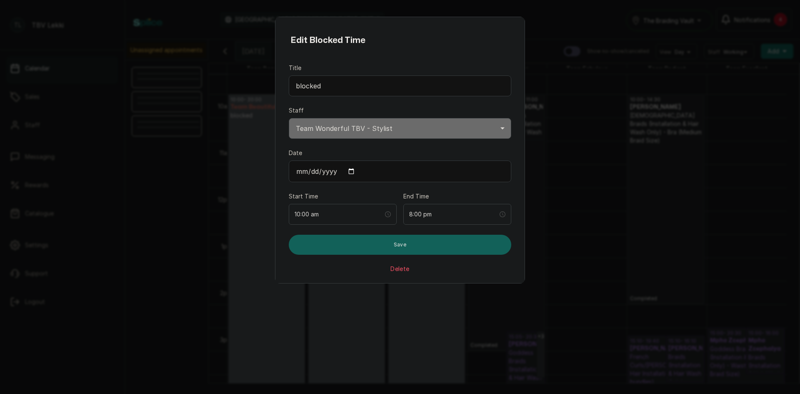 Image resolution: width=800 pixels, height=394 pixels. I want to click on input: Enter title, so click(400, 86).